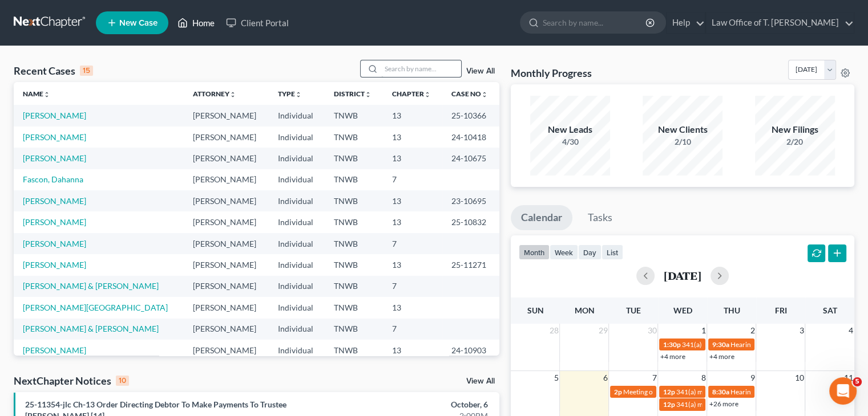 Image resolution: width=868 pixels, height=416 pixels. What do you see at coordinates (668, 392) in the screenshot?
I see `span: 12p` at bounding box center [668, 392].